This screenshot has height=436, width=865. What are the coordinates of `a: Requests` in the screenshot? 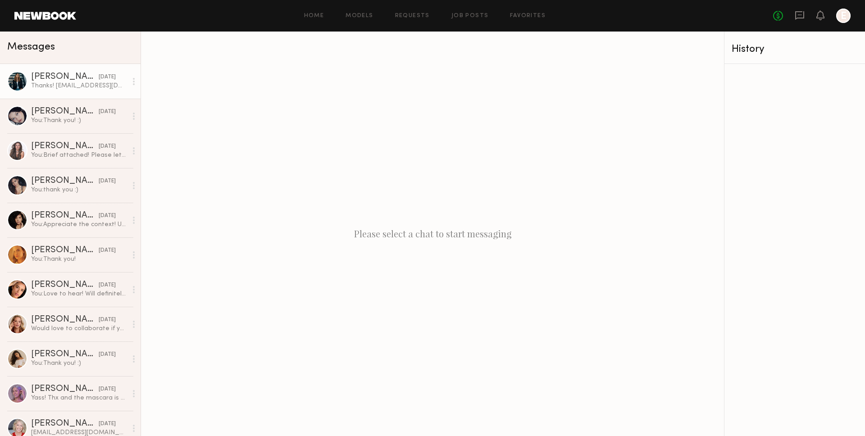 It's located at (412, 16).